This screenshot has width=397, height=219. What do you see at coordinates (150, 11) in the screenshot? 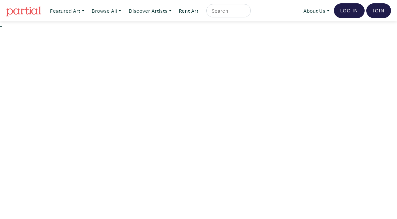
I see `a: Discover Artists` at bounding box center [150, 11].